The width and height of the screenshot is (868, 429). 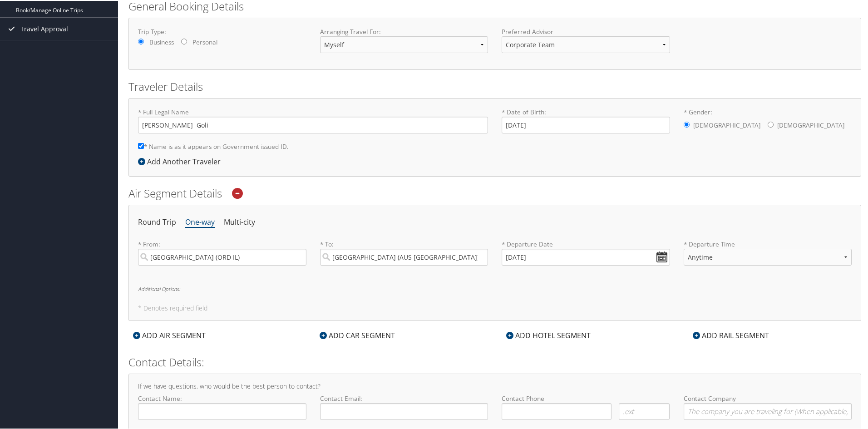 I want to click on label: * To:, so click(x=404, y=252).